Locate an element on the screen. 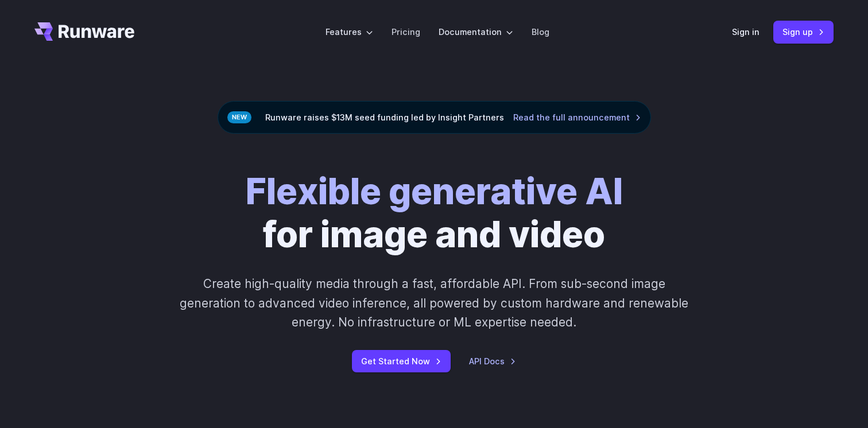  a: Sign up is located at coordinates (803, 31).